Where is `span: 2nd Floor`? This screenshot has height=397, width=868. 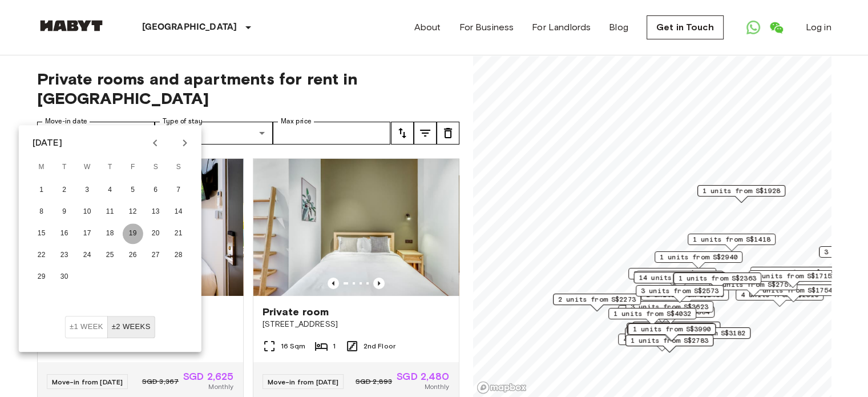 span: 2nd Floor is located at coordinates (379, 346).